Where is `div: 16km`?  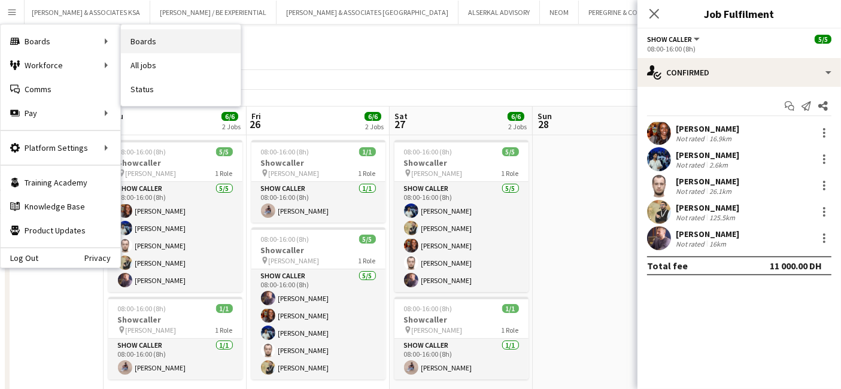 div: 16km is located at coordinates (718, 244).